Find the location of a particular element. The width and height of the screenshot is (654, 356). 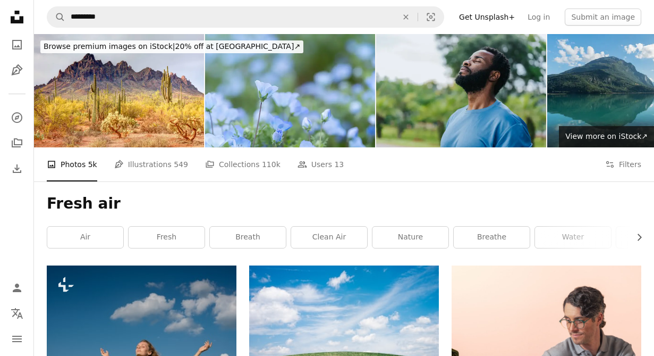

a: Collections 110k is located at coordinates (243, 164).